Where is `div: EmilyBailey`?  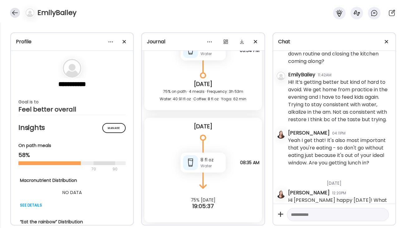
div: EmilyBailey is located at coordinates (301, 75).